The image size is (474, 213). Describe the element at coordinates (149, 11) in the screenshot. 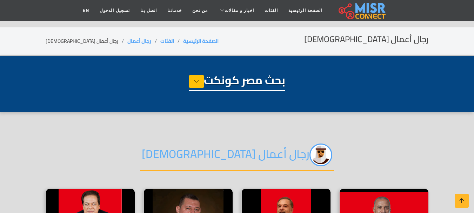

I see `a: اتصل بنا` at that location.